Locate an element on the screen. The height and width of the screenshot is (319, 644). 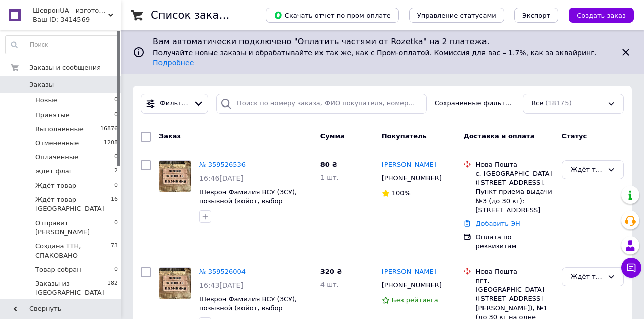
span: Экспорт is located at coordinates (536, 15).